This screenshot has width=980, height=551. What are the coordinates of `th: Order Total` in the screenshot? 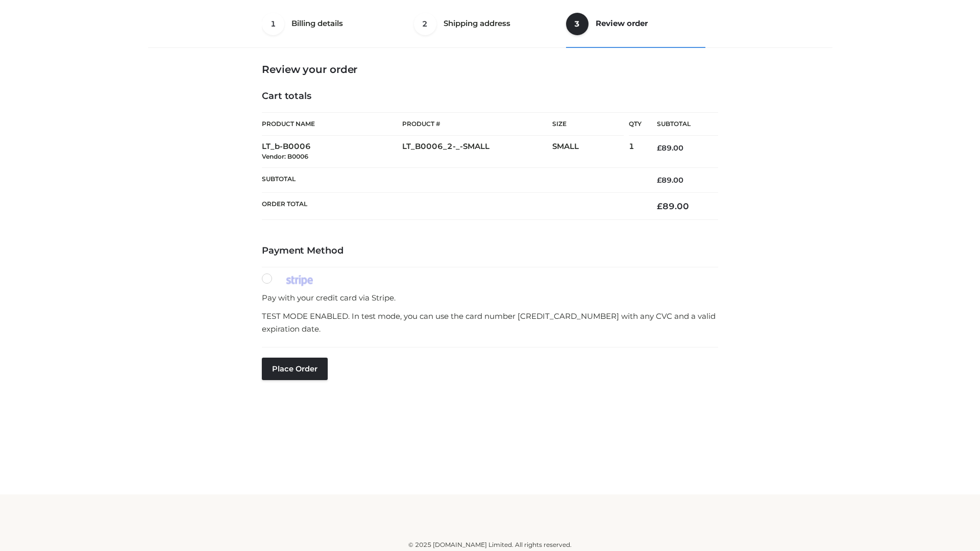 It's located at (451, 206).